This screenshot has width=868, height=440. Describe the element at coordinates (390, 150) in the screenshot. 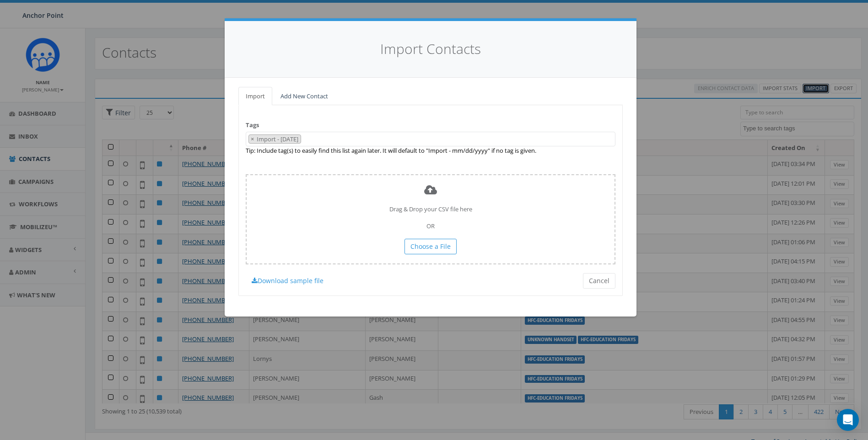

I see `label: Tip: Include tag(s) to easily find this list again later. It will default to "Import - mm/dd/yyyy...` at that location.